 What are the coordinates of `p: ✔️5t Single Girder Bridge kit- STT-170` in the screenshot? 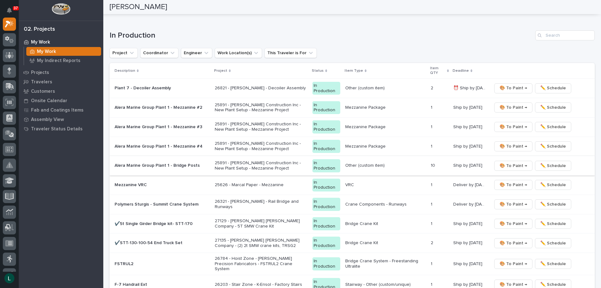 It's located at (162, 224).